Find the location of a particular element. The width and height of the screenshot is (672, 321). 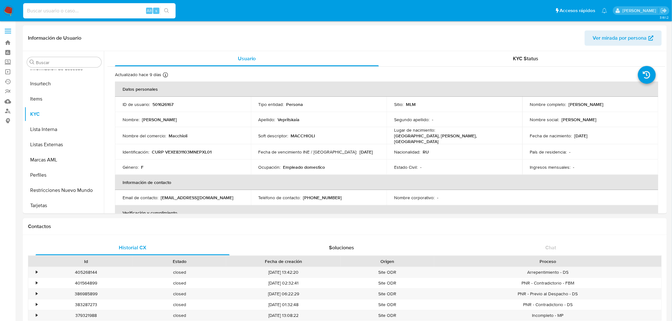

div: Arrepentimiento - DS is located at coordinates (547, 272).